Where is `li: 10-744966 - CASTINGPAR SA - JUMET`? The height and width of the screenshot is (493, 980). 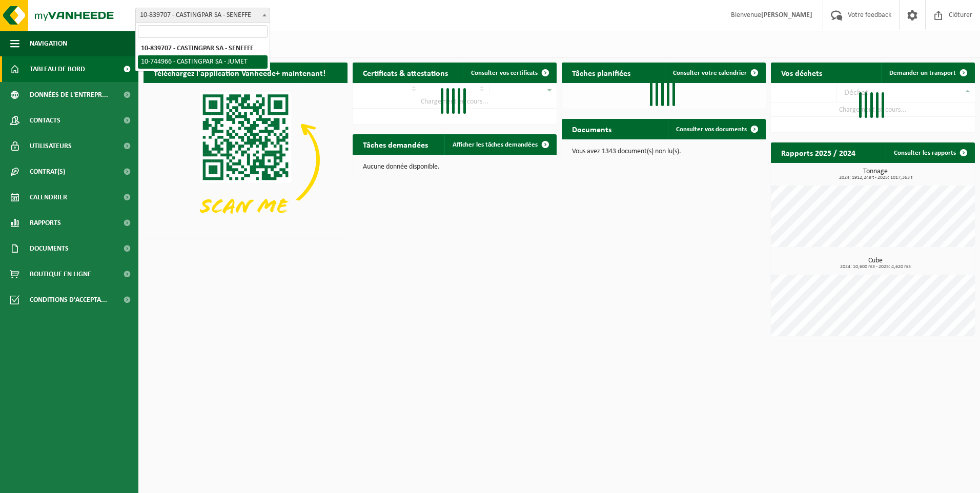
li: 10-744966 - CASTINGPAR SA - JUMET is located at coordinates (203, 62).